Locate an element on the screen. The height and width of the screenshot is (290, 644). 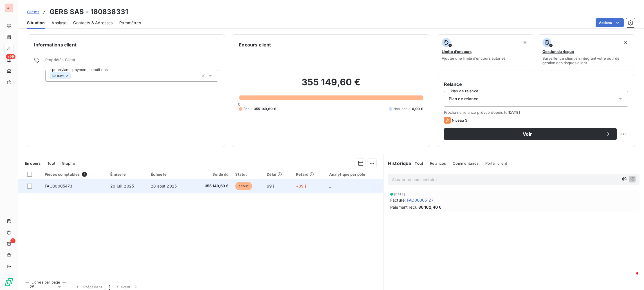
span: Portail client is located at coordinates (496, 163).